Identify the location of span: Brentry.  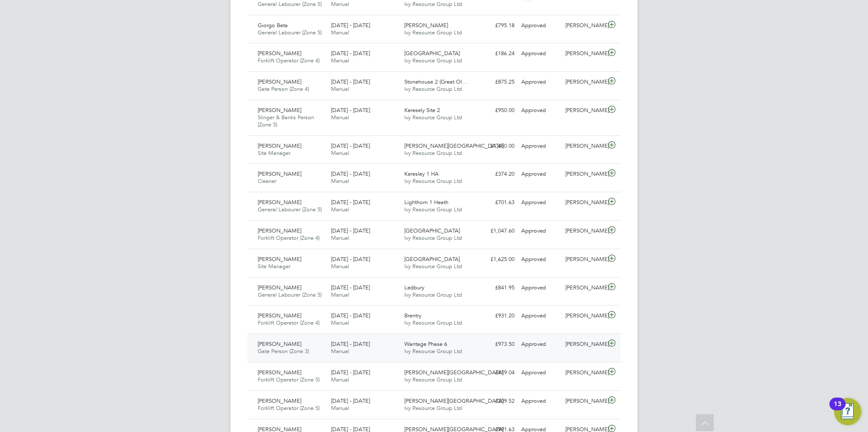
(413, 315).